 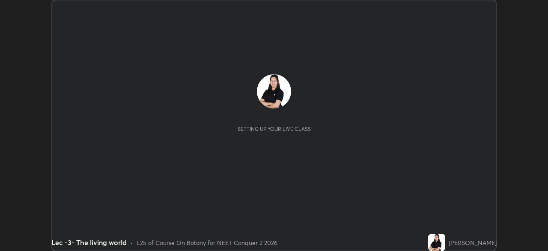 What do you see at coordinates (274, 129) in the screenshot?
I see `div: Setting up your live class` at bounding box center [274, 129].